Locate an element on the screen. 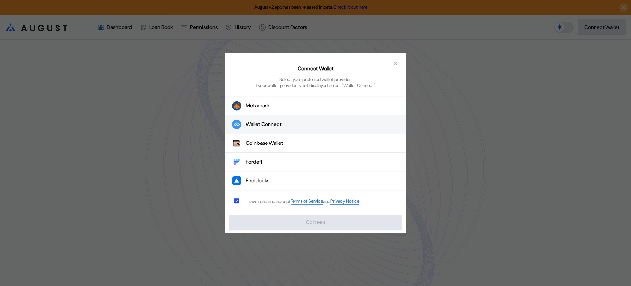  button: FordefiFordefi is located at coordinates (315, 162).